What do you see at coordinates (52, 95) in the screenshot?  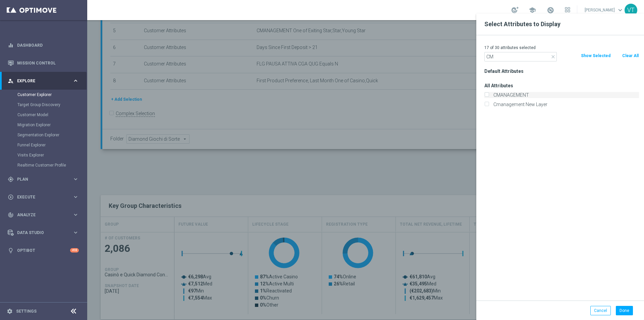 I see `div: Customer Explorer` at bounding box center [52, 95].